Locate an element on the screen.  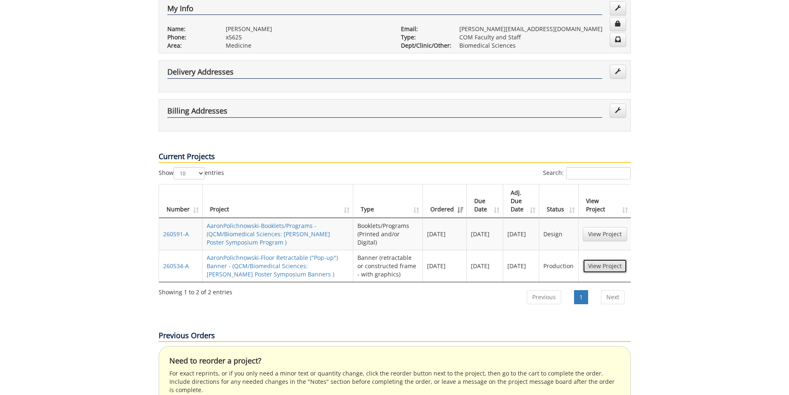
p: Area: is located at coordinates (190, 46).